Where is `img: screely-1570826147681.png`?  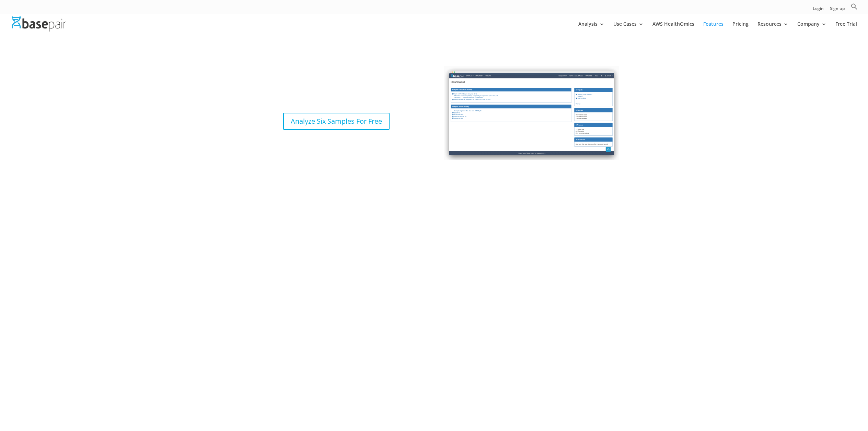
img: screely-1570826147681.png is located at coordinates (532, 113).